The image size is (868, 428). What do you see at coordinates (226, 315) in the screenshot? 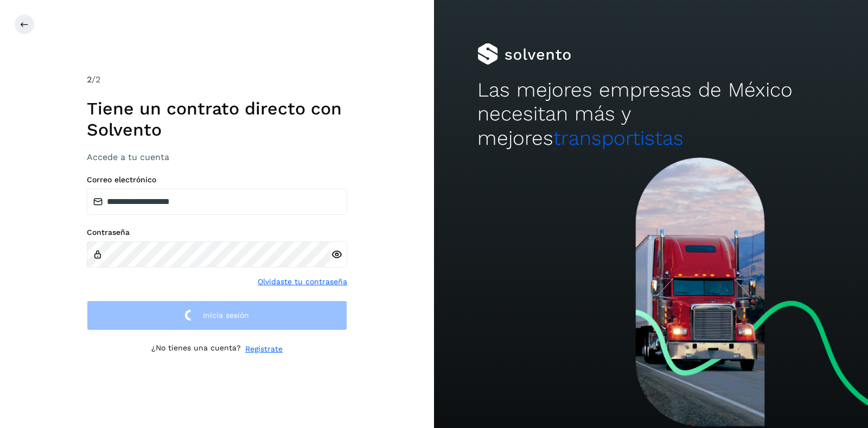
I see `span: Inicia sesión` at bounding box center [226, 315].